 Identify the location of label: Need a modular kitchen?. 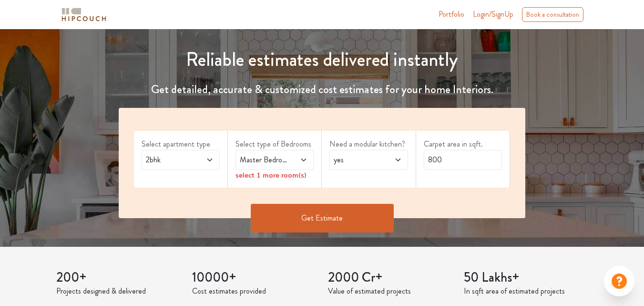
(368, 144).